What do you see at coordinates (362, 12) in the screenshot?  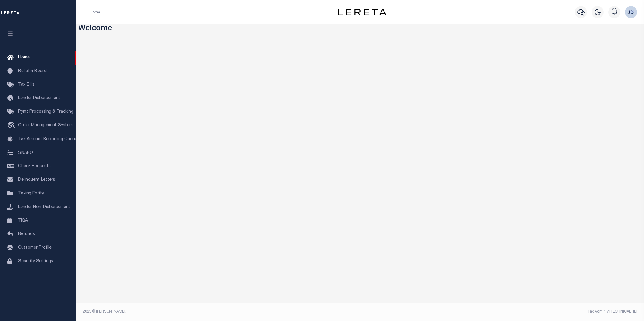 I see `img: logo-dark.svg` at bounding box center [362, 12].